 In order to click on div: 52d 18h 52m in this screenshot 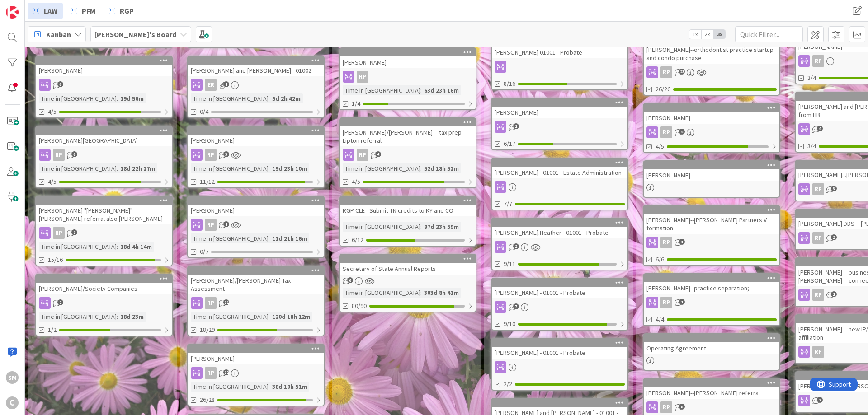, I will do `click(442, 169)`.